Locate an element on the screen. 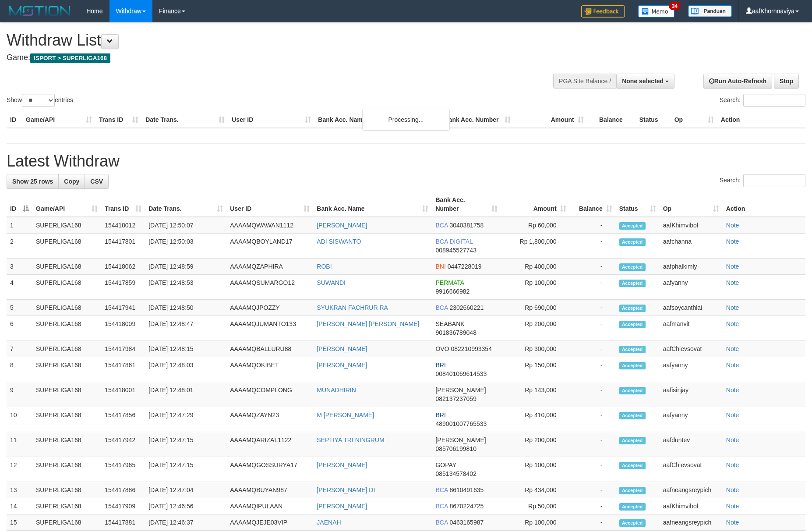 The image size is (812, 532). span: BRI is located at coordinates (440, 365).